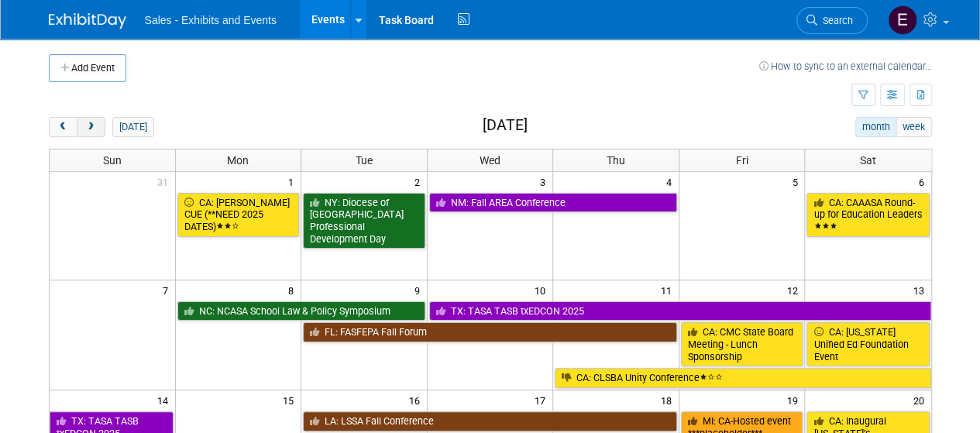  What do you see at coordinates (88, 21) in the screenshot?
I see `img: ExhibitDay` at bounding box center [88, 21].